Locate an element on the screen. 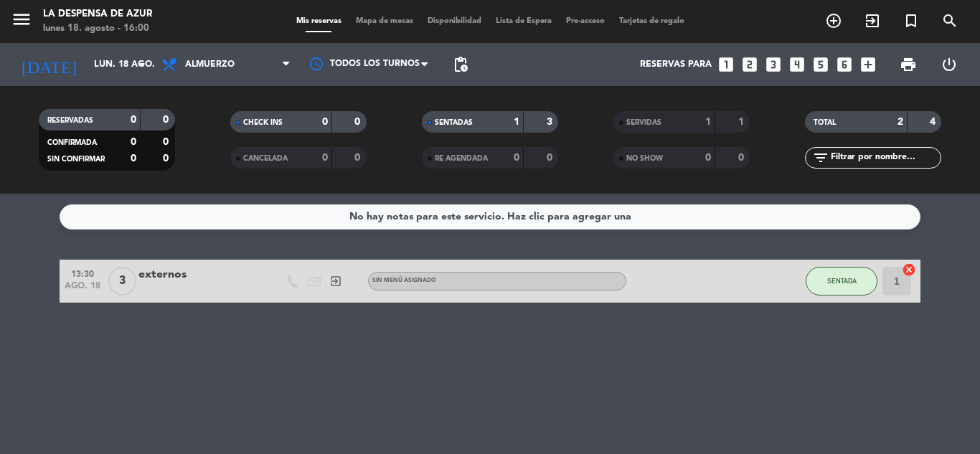  span: Lista de Espera is located at coordinates (524, 21).